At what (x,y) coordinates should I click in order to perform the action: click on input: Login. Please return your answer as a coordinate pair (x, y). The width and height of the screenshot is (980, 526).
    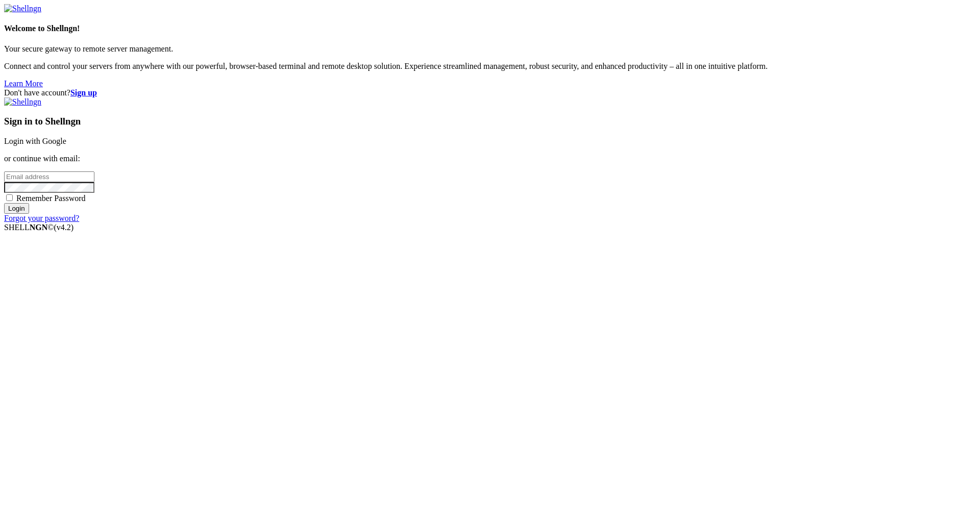
    Looking at the image, I should click on (16, 209).